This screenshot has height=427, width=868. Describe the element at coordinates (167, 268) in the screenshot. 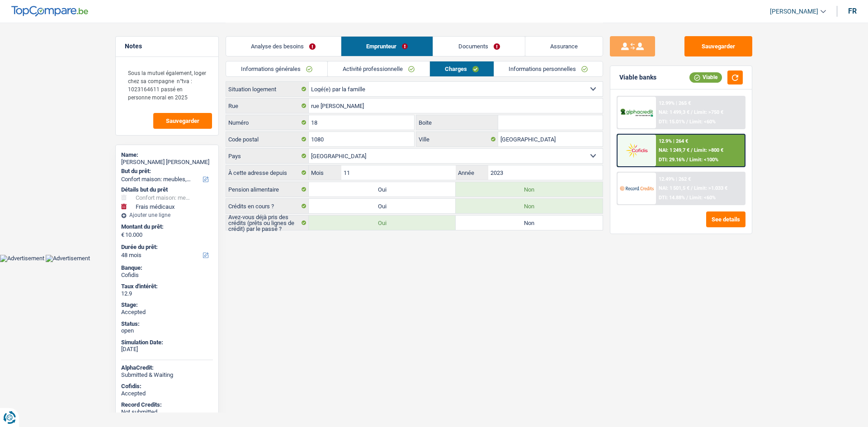

I see `div: Banque:` at that location.